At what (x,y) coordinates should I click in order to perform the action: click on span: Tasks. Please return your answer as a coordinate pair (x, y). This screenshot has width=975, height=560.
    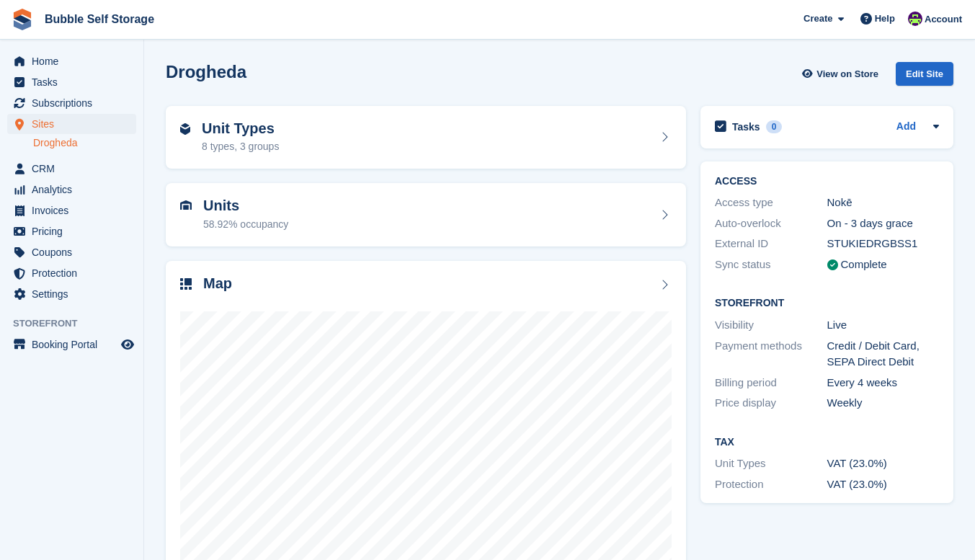
    Looking at the image, I should click on (75, 82).